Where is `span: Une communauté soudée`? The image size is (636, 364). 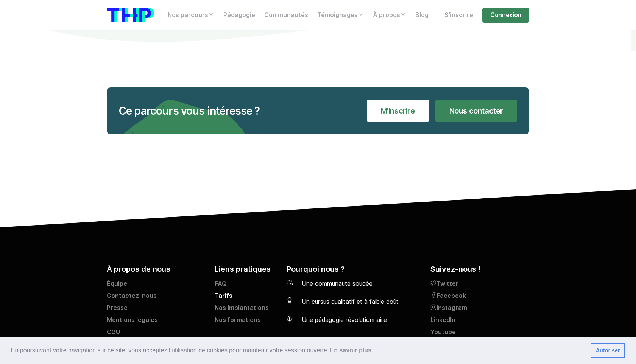 span: Une communauté soudée is located at coordinates (337, 284).